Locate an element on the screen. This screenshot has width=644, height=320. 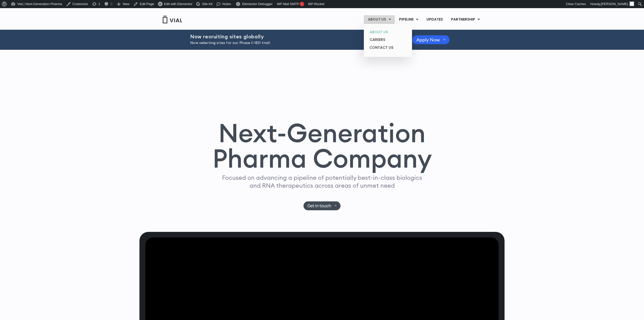
h2: Now recruiting sites globally is located at coordinates (295, 37).